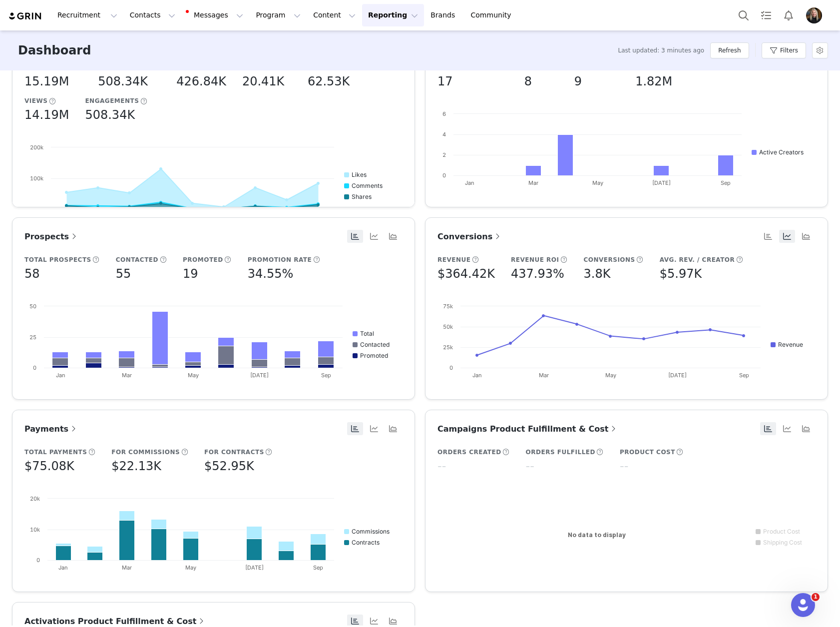 This screenshot has width=840, height=627. What do you see at coordinates (115, 621) in the screenshot?
I see `span: Activations Product Fulfillment & Cost` at bounding box center [115, 621].